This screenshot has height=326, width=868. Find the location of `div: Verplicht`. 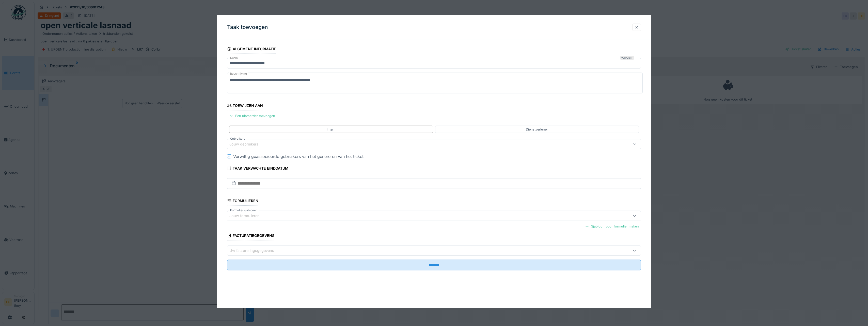

div: Verplicht is located at coordinates (627, 58).